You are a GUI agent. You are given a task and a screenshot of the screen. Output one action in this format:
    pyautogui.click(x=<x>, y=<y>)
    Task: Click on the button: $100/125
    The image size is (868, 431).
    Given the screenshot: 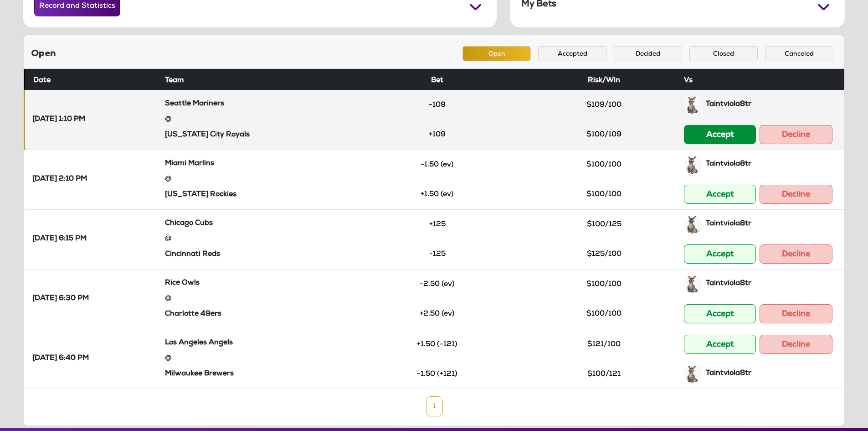 What is the action you would take?
    pyautogui.click(x=604, y=225)
    